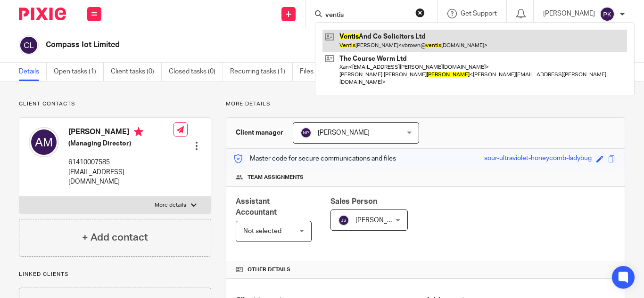  I want to click on h4: + Add contact, so click(115, 237).